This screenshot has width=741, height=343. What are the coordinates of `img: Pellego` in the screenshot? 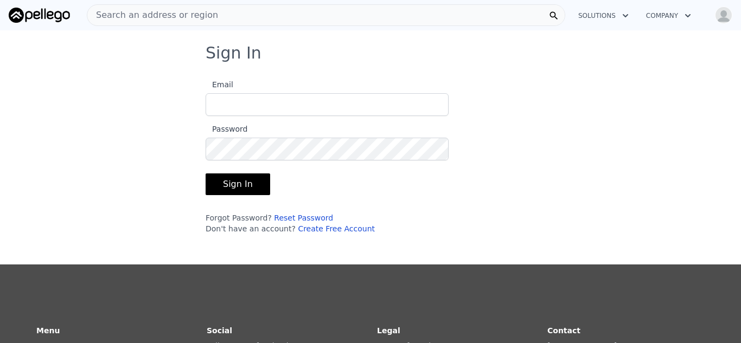 It's located at (39, 15).